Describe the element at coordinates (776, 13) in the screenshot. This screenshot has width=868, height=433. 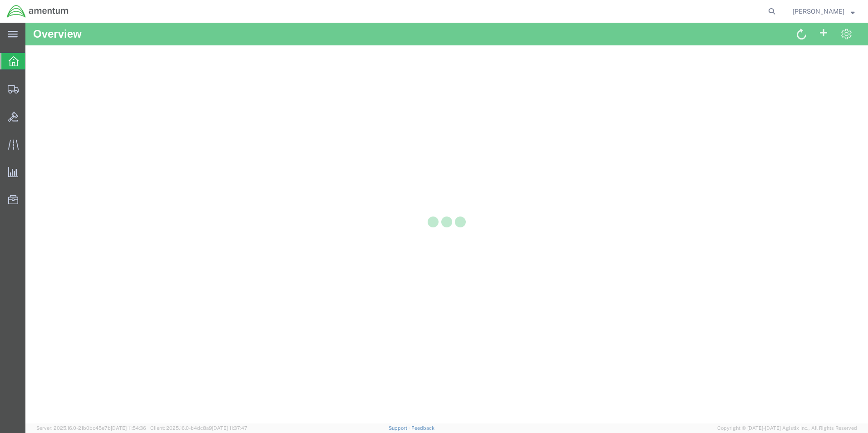
I see `button: Refresh dashboard` at that location.